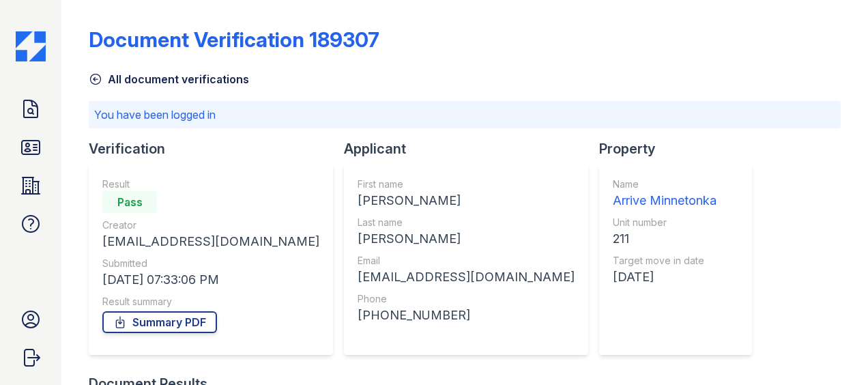 This screenshot has height=385, width=868. What do you see at coordinates (211, 263) in the screenshot?
I see `div: Submitted` at bounding box center [211, 263].